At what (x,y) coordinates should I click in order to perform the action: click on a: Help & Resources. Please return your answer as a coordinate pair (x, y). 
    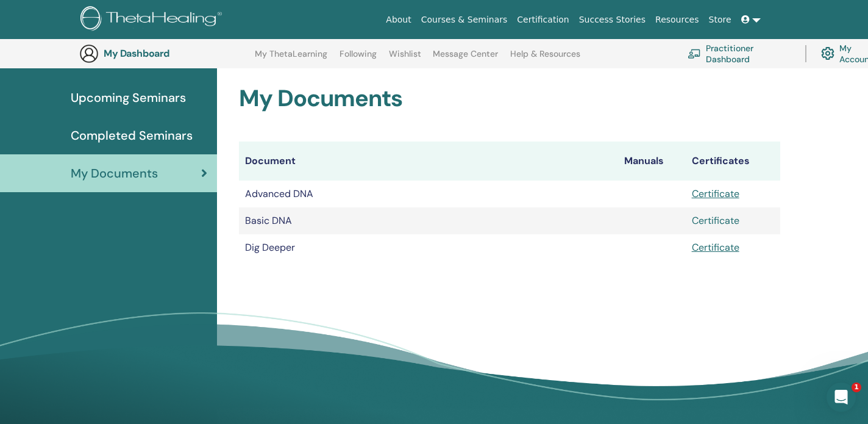
    Looking at the image, I should click on (546, 59).